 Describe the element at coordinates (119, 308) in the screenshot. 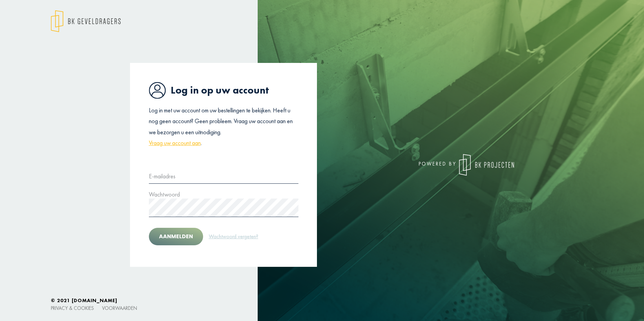

I see `a: Voorwaarden` at that location.